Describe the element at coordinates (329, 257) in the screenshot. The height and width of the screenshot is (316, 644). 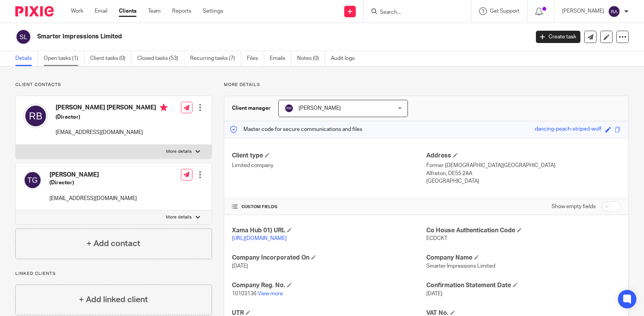
I see `h4: Company Incorporated On` at that location.